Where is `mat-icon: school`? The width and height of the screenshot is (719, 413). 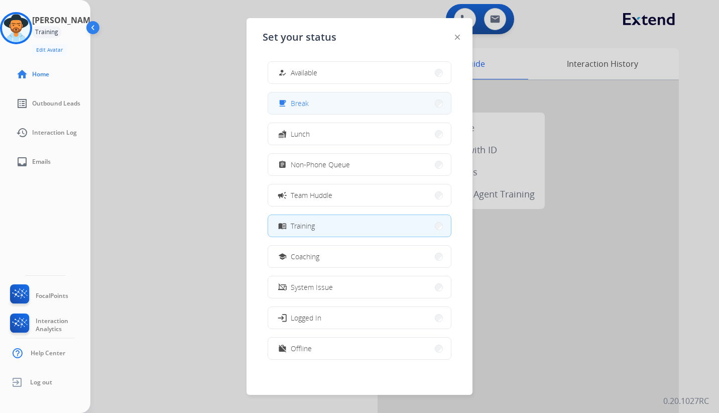
mat-icon: school is located at coordinates (282, 256).